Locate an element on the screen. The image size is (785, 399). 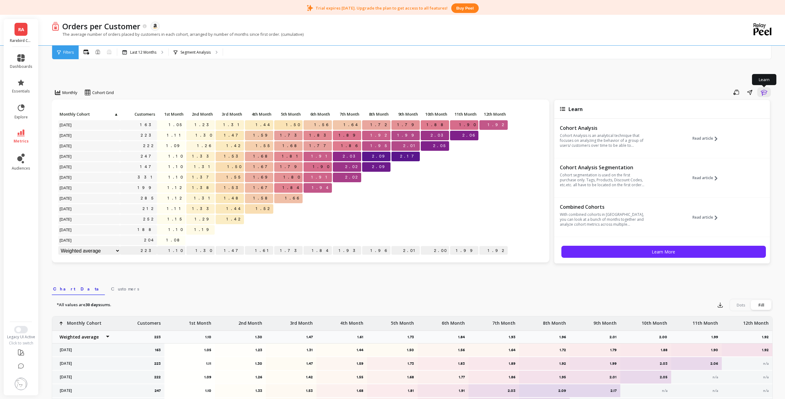
p: 6th Month is located at coordinates (318, 114).